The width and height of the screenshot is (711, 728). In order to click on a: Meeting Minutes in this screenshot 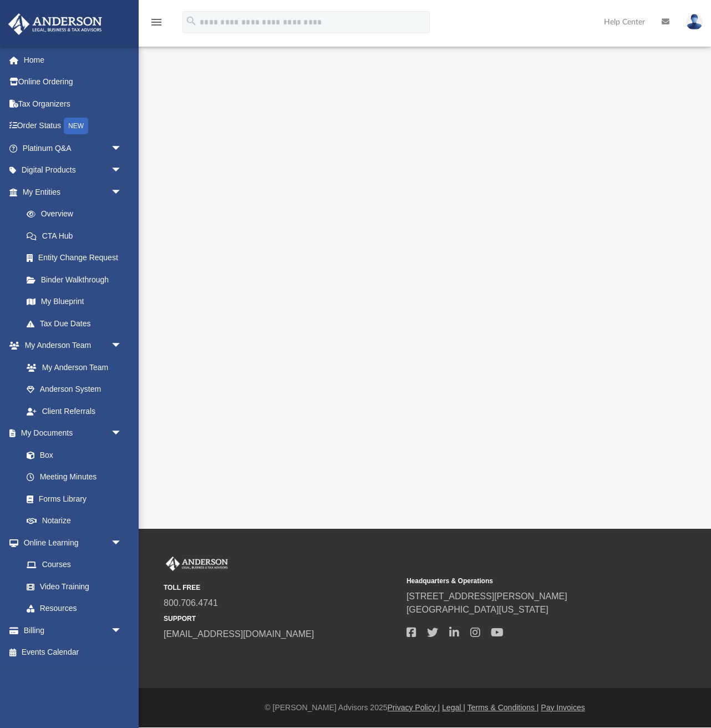, I will do `click(74, 477)`.